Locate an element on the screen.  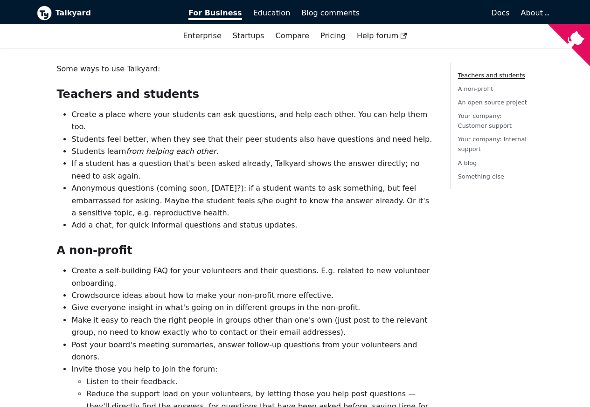
a: Your company: Customer support is located at coordinates (484, 121).